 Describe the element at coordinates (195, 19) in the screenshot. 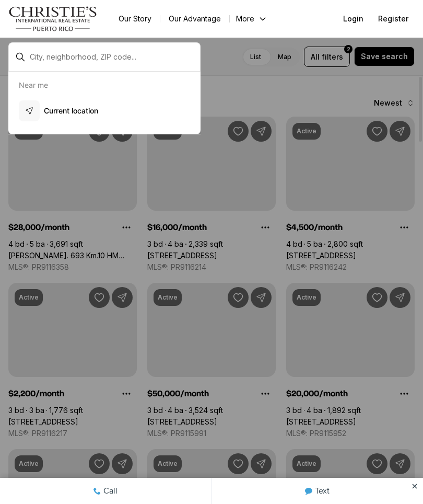

I see `a: Our Advantage` at that location.